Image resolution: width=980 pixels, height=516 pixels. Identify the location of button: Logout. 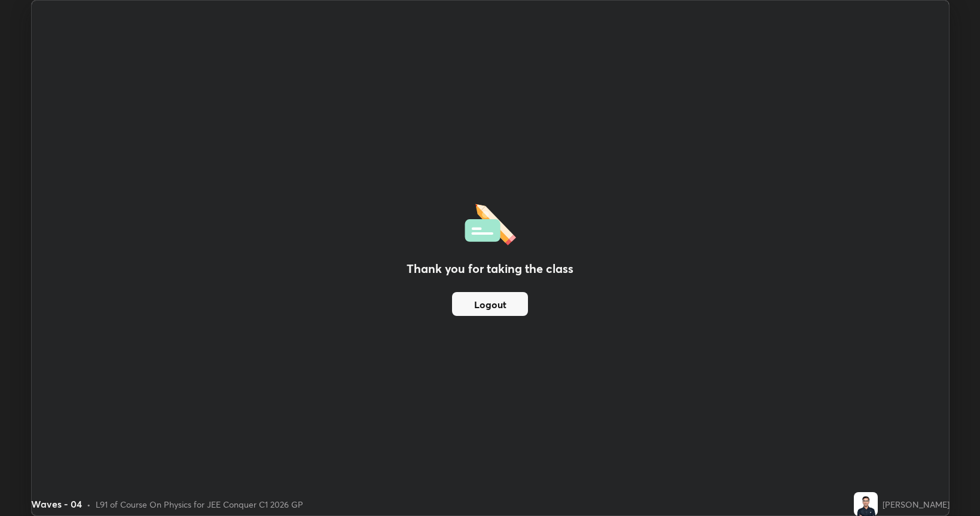
(490, 304).